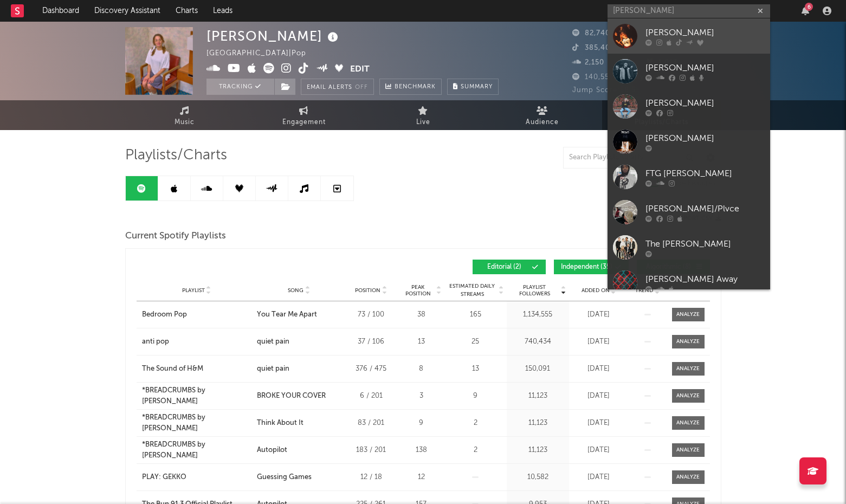 The image size is (846, 504). Describe the element at coordinates (295, 290) in the screenshot. I see `span: Song` at that location.